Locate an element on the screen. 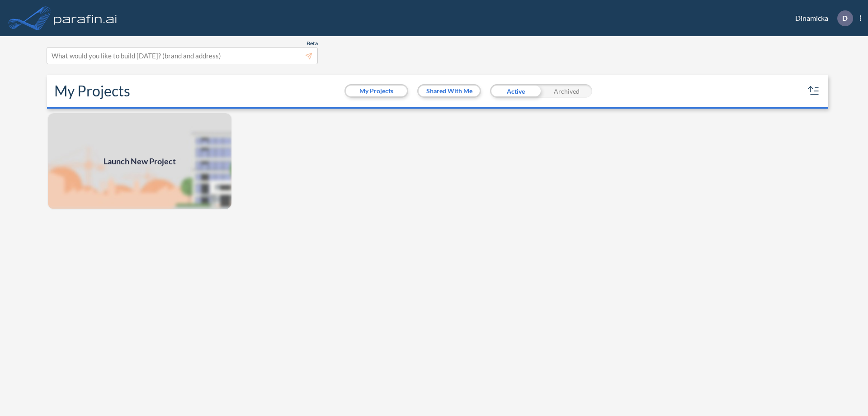 Image resolution: width=868 pixels, height=416 pixels. button: My Projects is located at coordinates (376, 91).